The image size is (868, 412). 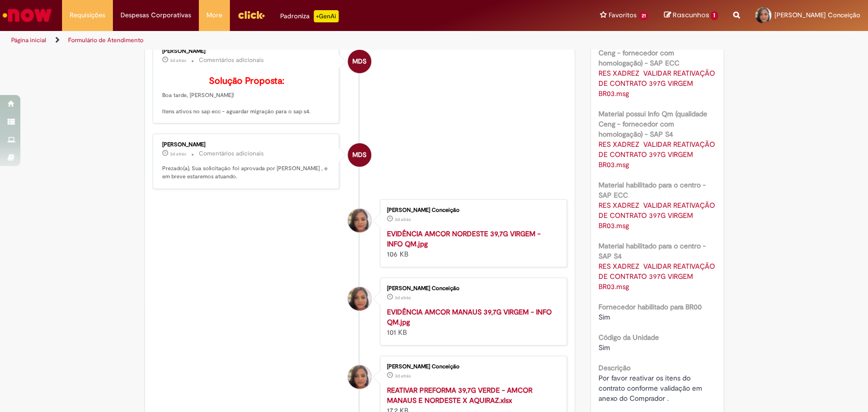 I want to click on span: Rascunhos, so click(x=690, y=15).